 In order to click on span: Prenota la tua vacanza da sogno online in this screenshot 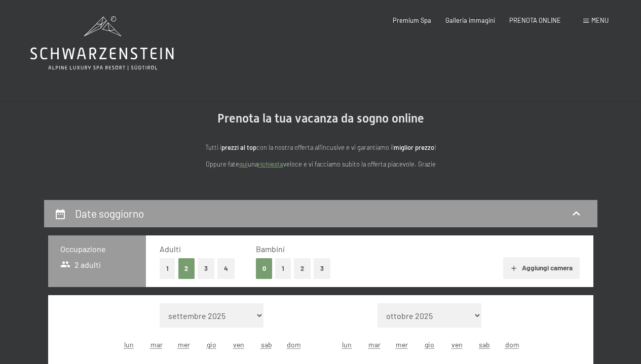, I will do `click(321, 119)`.